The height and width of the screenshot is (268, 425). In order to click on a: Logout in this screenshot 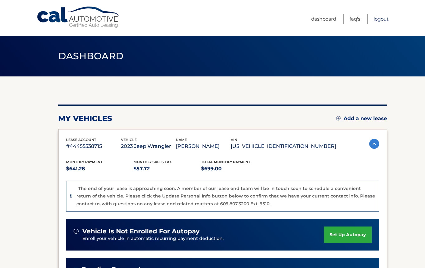, I will do `click(381, 19)`.